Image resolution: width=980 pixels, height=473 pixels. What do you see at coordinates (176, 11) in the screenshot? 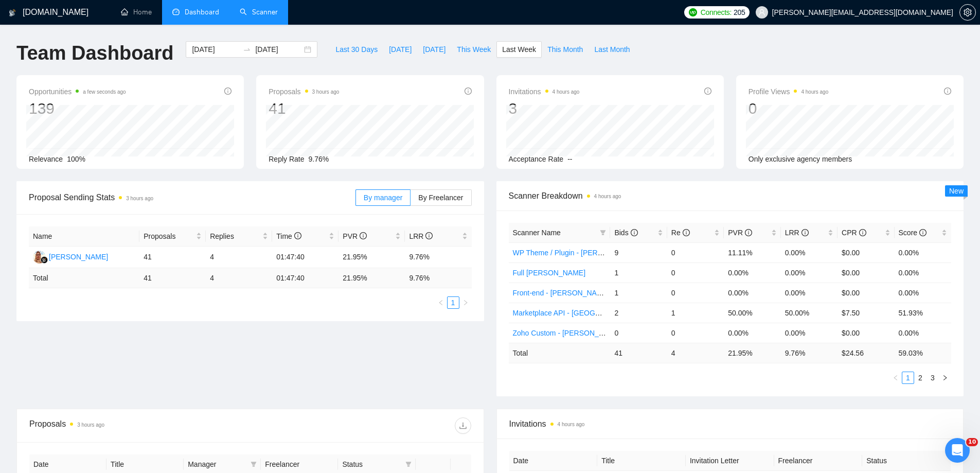
I see `span: dashboard` at bounding box center [176, 11].